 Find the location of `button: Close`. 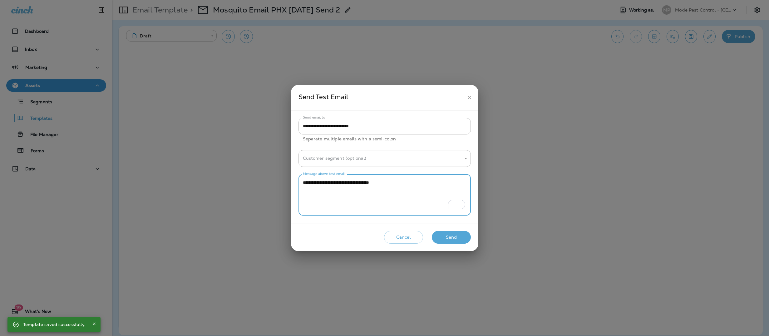

button: Close is located at coordinates (94, 324).